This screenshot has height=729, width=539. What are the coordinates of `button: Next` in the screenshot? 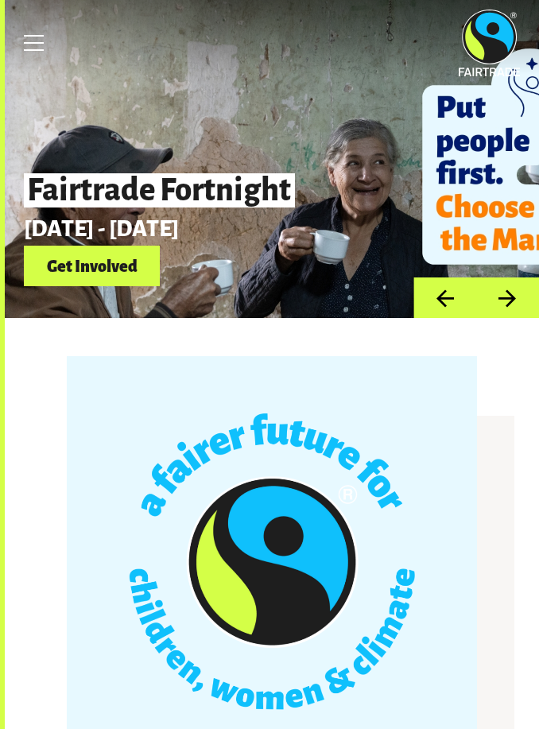 It's located at (507, 297).